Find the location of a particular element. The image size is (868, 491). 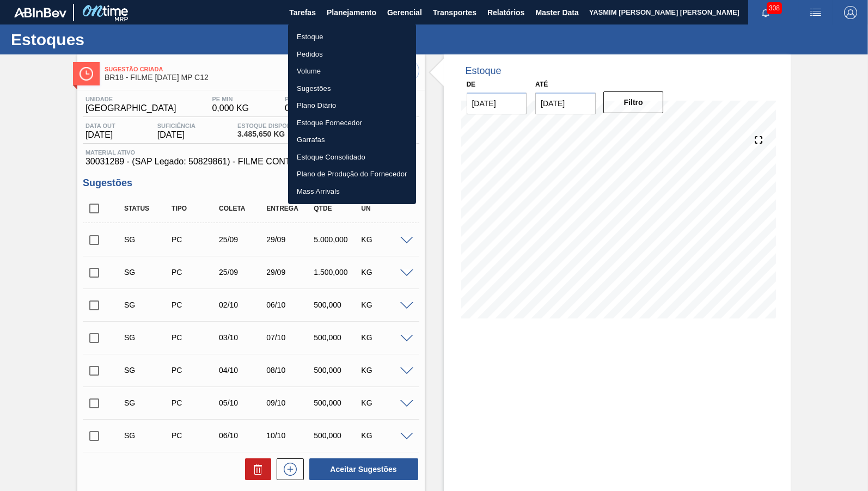

li: Pedidos is located at coordinates (352, 54).